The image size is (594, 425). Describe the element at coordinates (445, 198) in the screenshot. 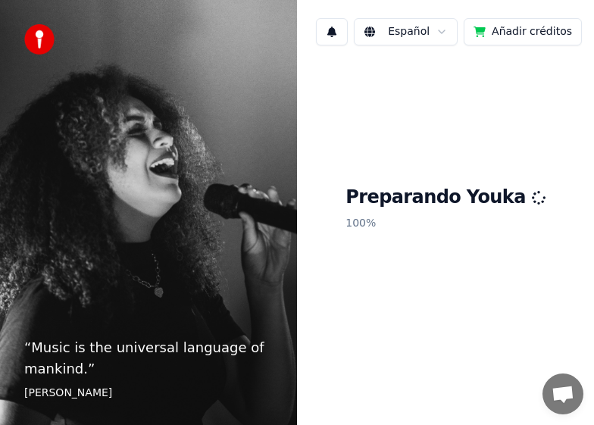

I see `h1: Preparando Youka` at that location.